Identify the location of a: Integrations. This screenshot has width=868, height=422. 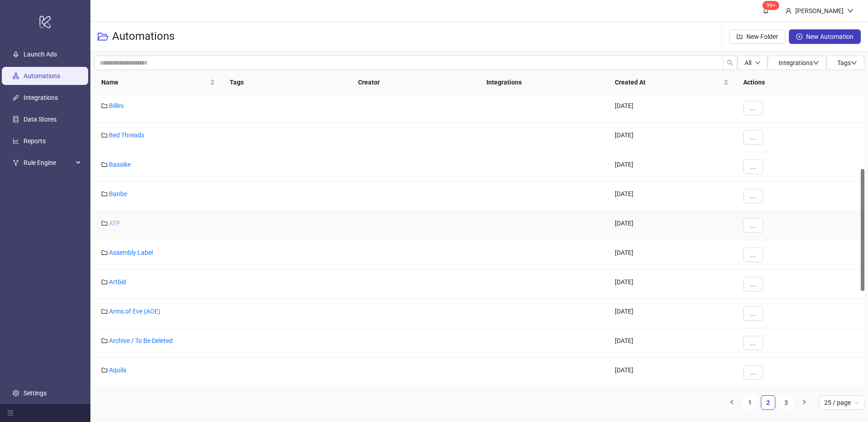
(41, 97).